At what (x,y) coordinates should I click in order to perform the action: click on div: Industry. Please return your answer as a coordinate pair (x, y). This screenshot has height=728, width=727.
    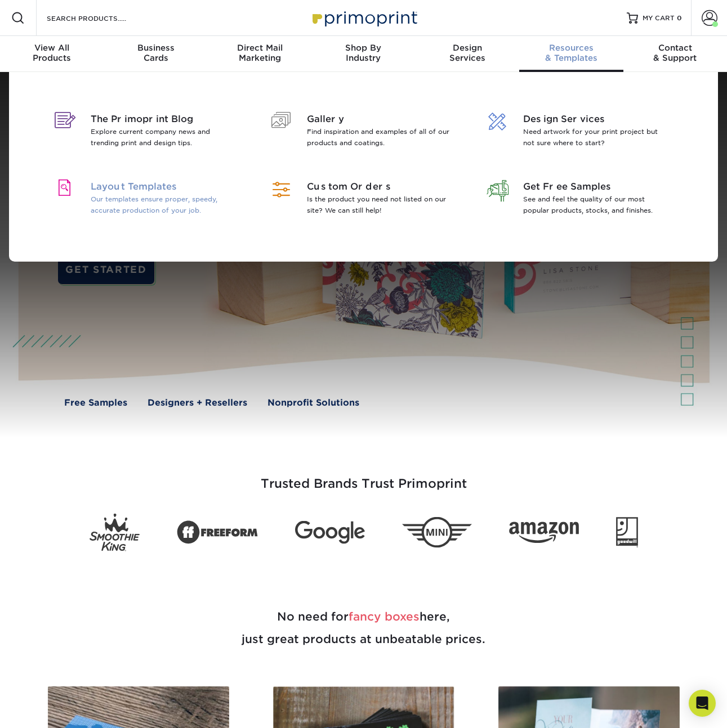
    Looking at the image, I should click on (364, 53).